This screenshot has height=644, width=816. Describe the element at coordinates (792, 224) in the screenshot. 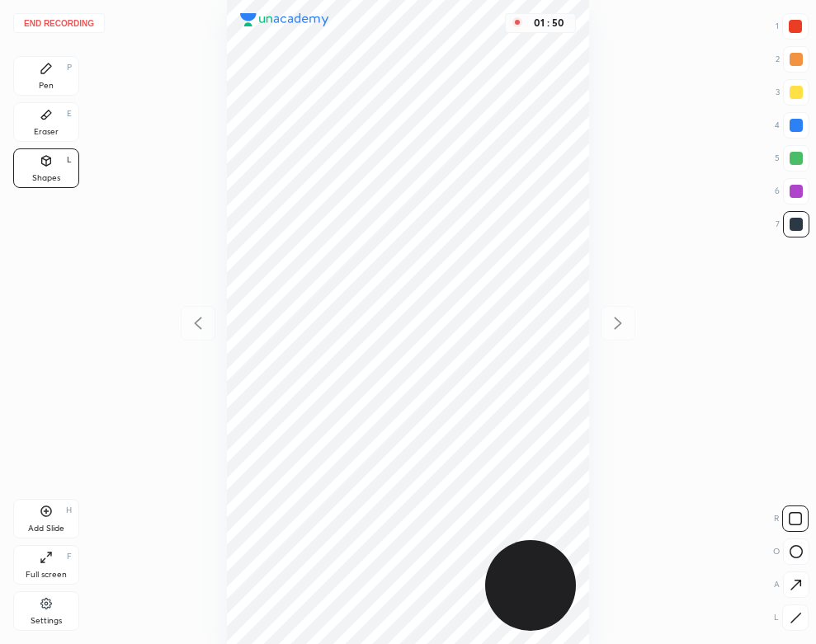

I see `div: 7` at that location.